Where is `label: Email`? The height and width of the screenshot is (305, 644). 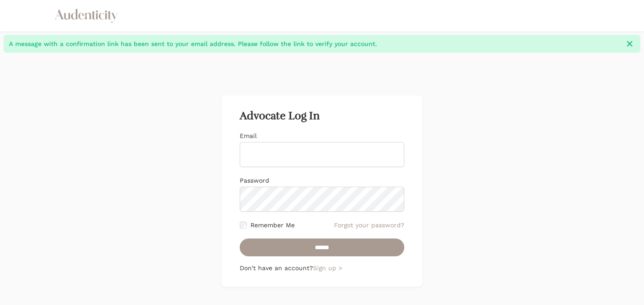
label: Email is located at coordinates (248, 136).